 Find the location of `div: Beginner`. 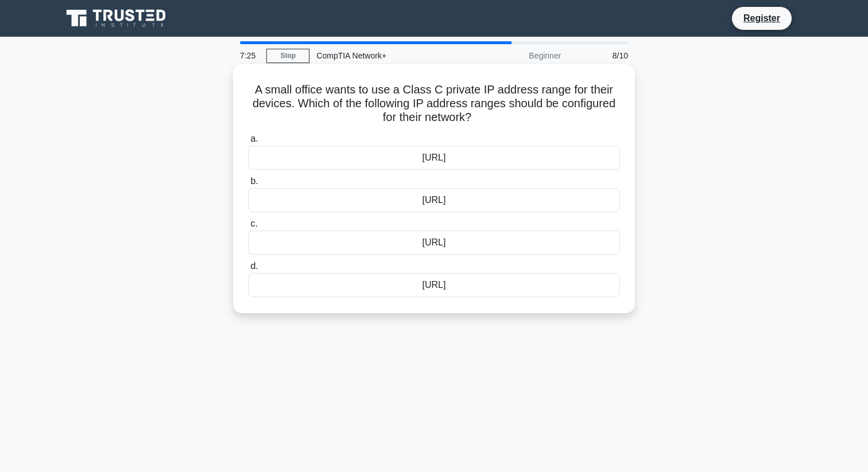

div: Beginner is located at coordinates (517, 56).